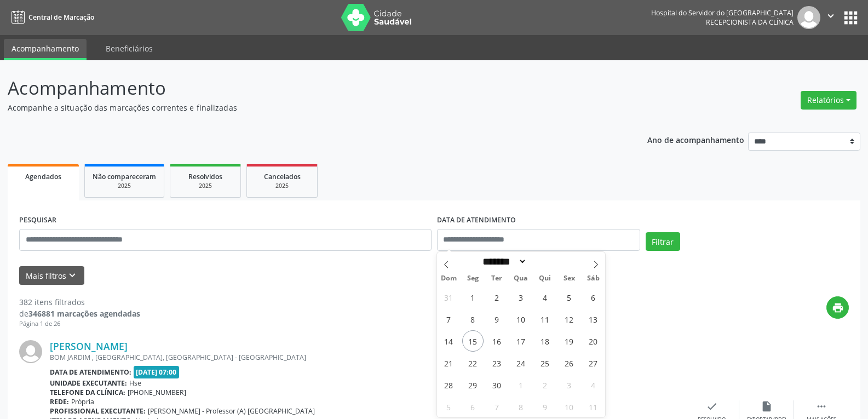  Describe the element at coordinates (497, 341) in the screenshot. I see `span: Setembro 16, 2025` at that location.